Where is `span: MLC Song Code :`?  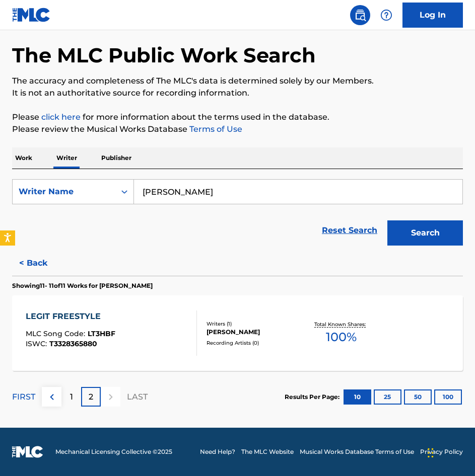 span: MLC Song Code : is located at coordinates (57, 334).